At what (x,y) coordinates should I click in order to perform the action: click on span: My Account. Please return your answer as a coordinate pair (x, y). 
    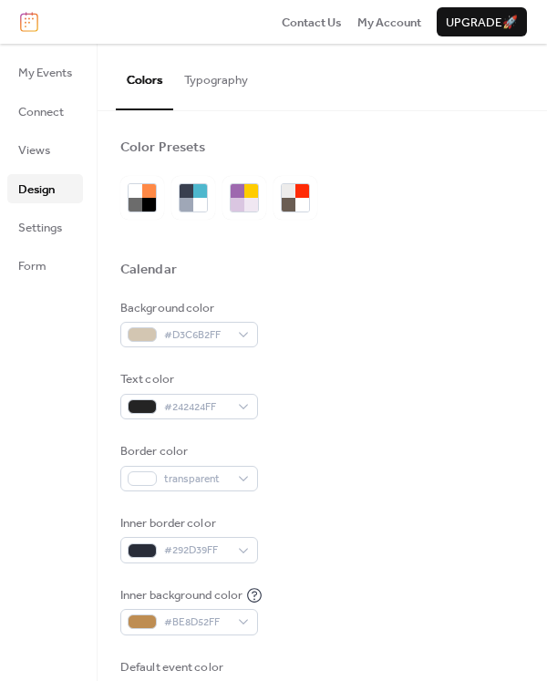
    Looking at the image, I should click on (389, 23).